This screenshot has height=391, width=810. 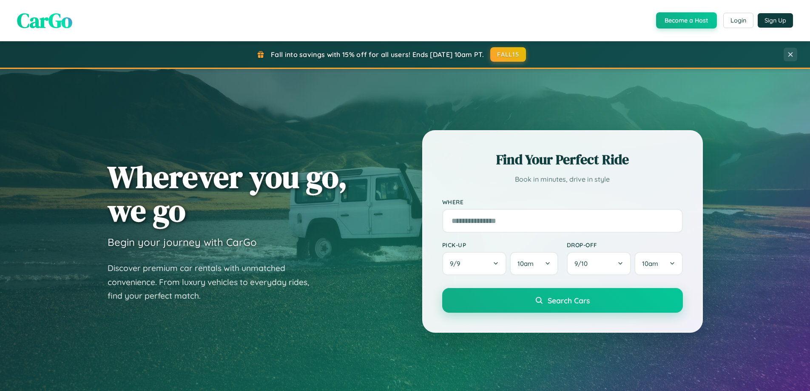 I want to click on h1: Wherever you go, we go, so click(x=227, y=193).